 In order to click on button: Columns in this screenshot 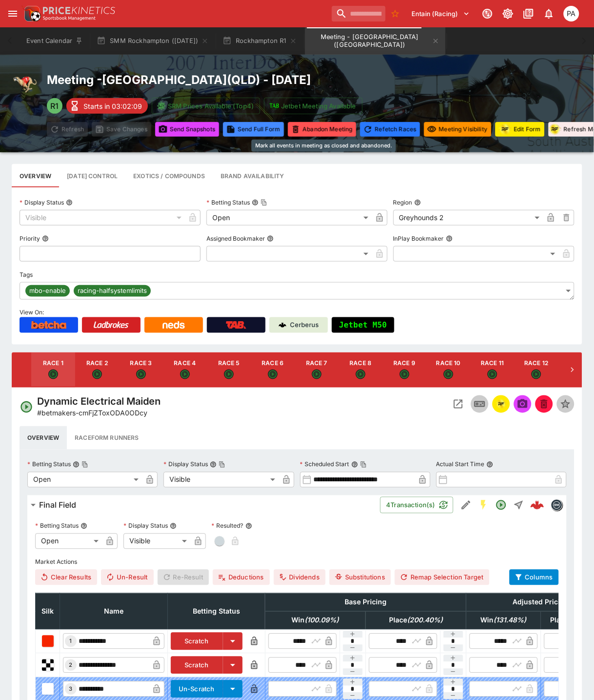, I will do `click(534, 578)`.